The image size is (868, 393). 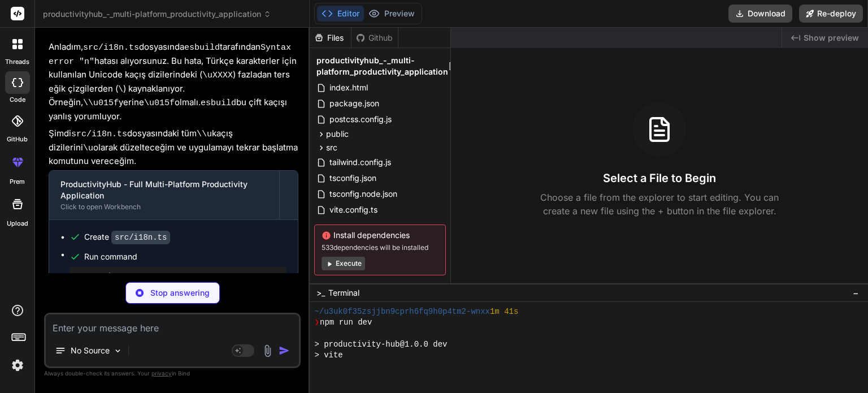 I want to click on span: tsconfig.json, so click(x=353, y=178).